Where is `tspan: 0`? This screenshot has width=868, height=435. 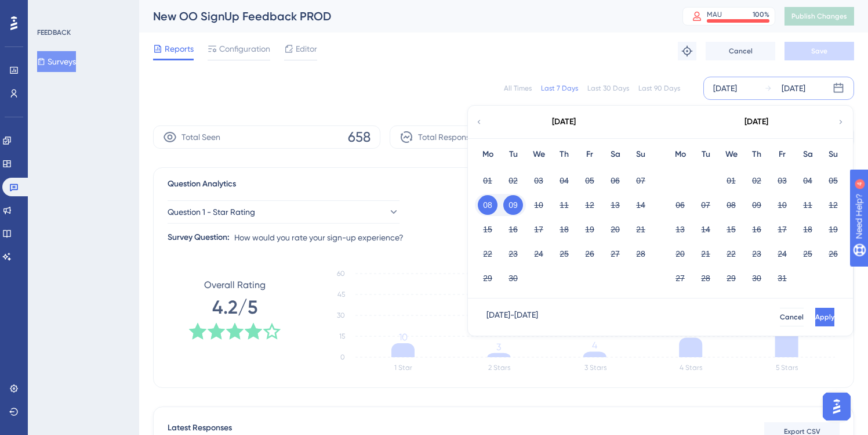
tspan: 0 is located at coordinates (343, 357).